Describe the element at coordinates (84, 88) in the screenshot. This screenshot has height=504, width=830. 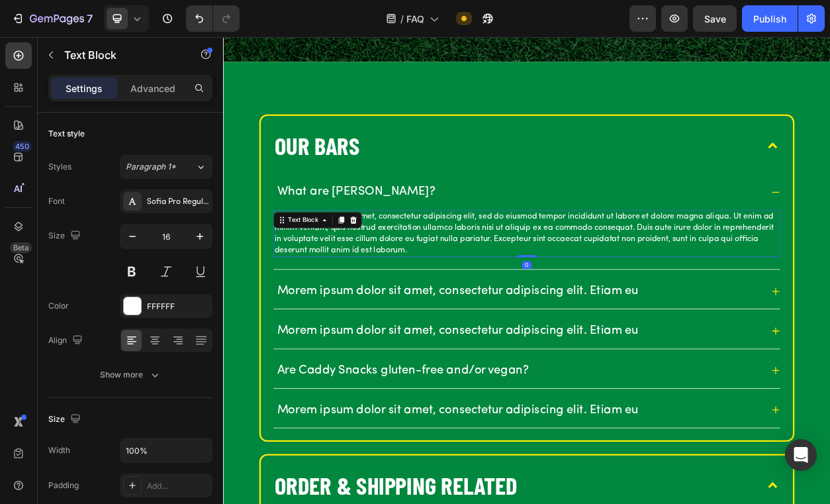
I see `p: Settings` at that location.